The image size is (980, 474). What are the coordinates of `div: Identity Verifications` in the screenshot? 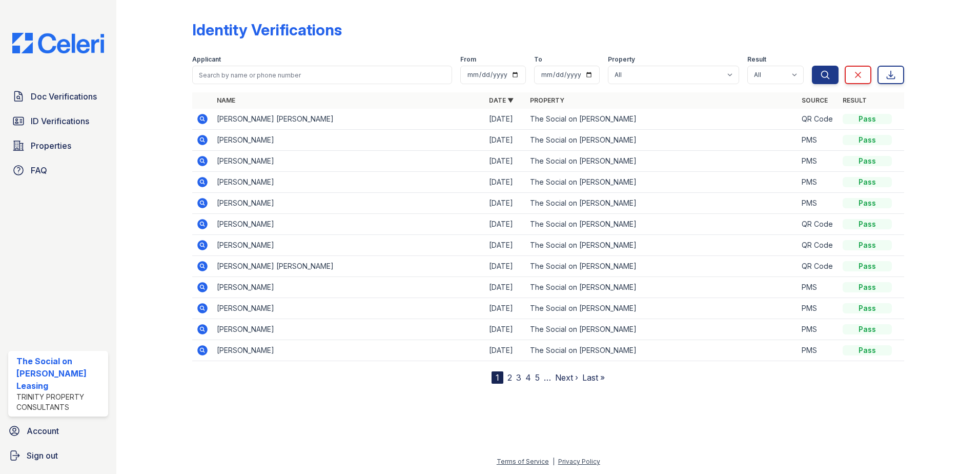 It's located at (267, 30).